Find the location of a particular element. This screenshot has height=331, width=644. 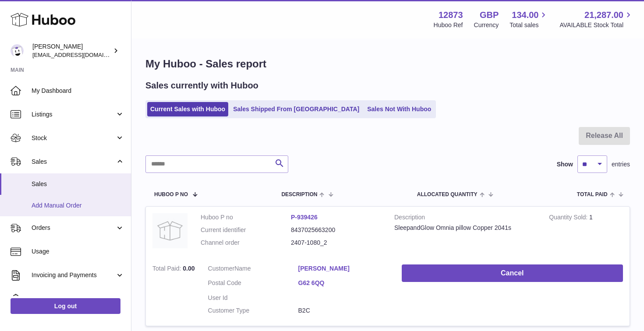

img: no-photo.jpg is located at coordinates (170, 231).